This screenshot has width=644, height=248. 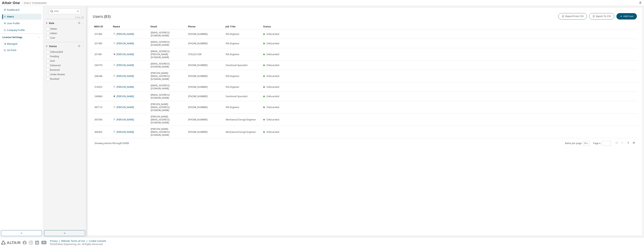 What do you see at coordinates (64, 23) in the screenshot?
I see `button: Role` at bounding box center [64, 23].